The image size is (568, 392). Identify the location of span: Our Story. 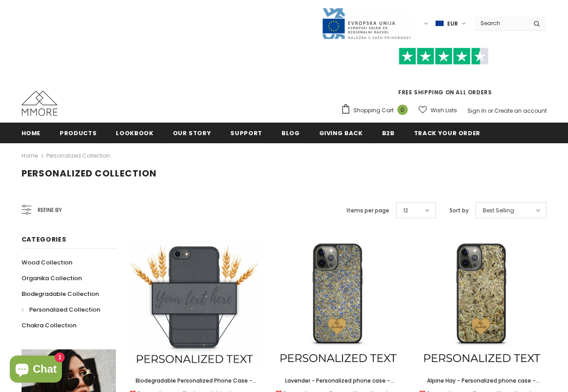
(192, 133).